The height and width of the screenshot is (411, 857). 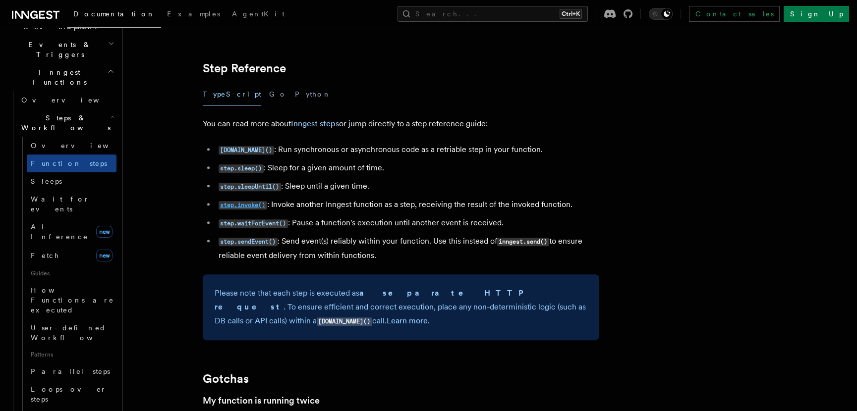 I want to click on code: step.sleepUntil(), so click(x=250, y=187).